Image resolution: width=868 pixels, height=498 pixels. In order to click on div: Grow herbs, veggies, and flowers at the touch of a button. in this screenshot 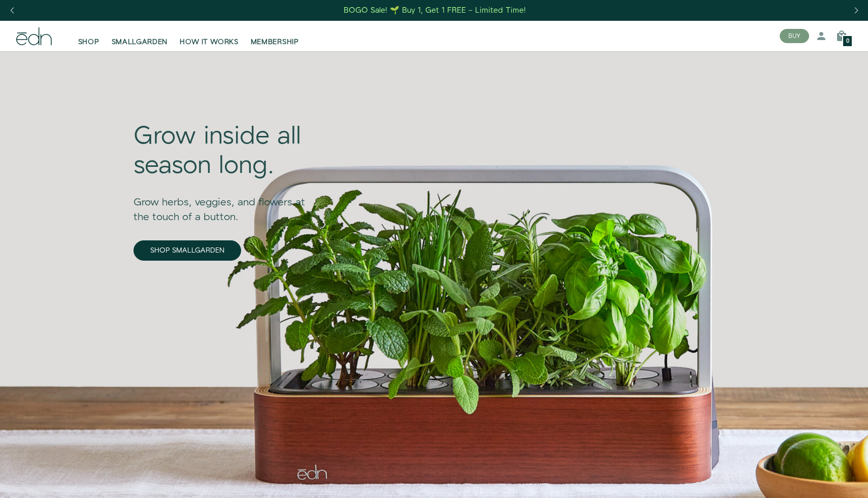, I will do `click(227, 203)`.